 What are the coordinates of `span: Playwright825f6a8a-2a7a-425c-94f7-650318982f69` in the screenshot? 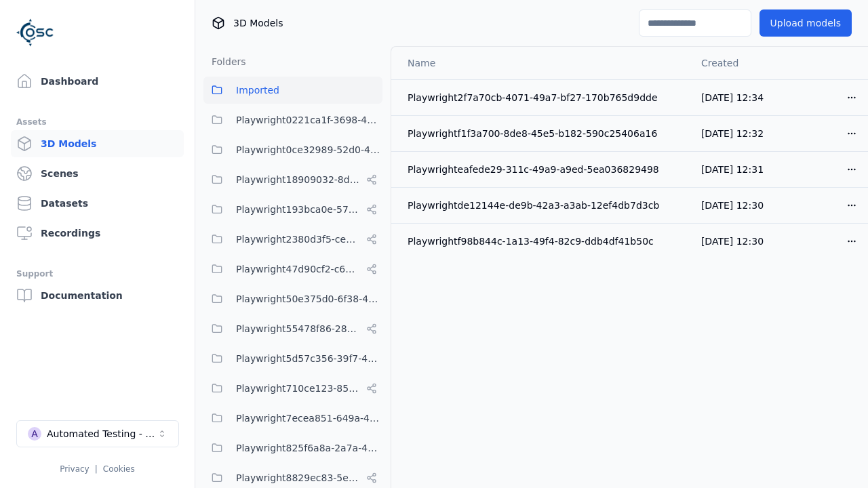 It's located at (309, 448).